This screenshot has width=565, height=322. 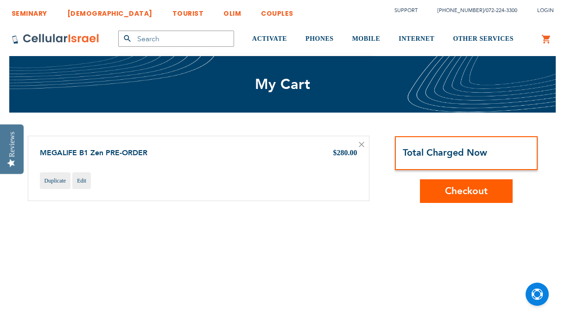 I want to click on span: Login, so click(x=546, y=10).